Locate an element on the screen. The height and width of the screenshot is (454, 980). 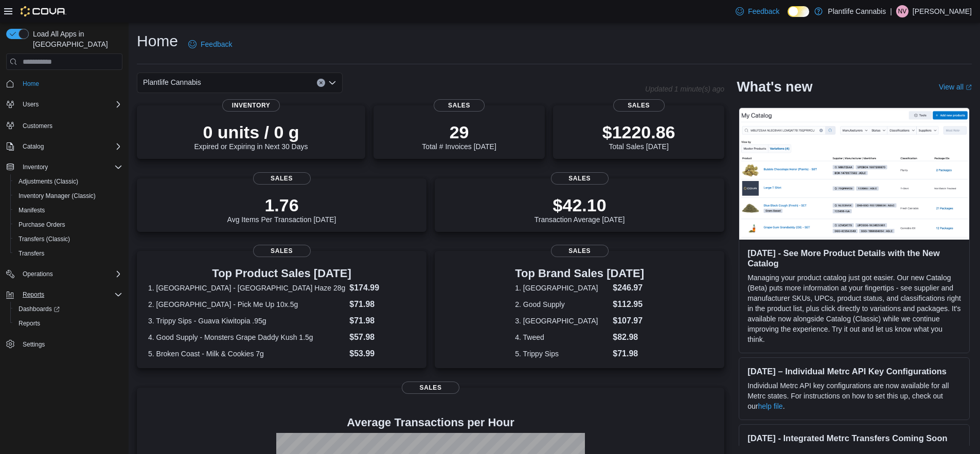
span: Home is located at coordinates (70, 83).